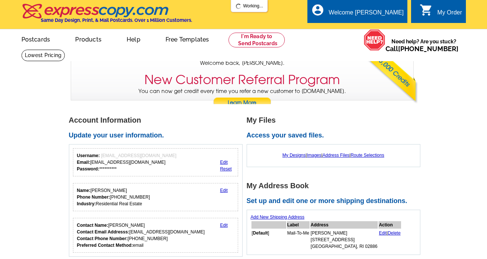 This screenshot has width=487, height=259. I want to click on strong: Contact Name:, so click(93, 225).